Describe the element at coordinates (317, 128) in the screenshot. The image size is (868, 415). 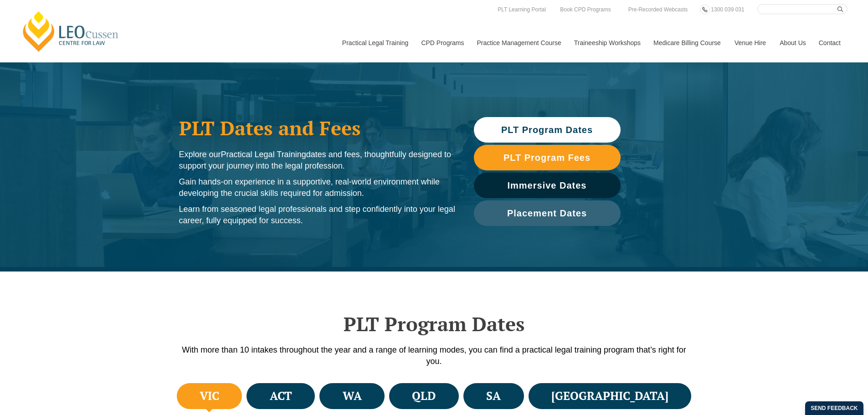
I see `h1: PLT Dates and Fees` at that location.